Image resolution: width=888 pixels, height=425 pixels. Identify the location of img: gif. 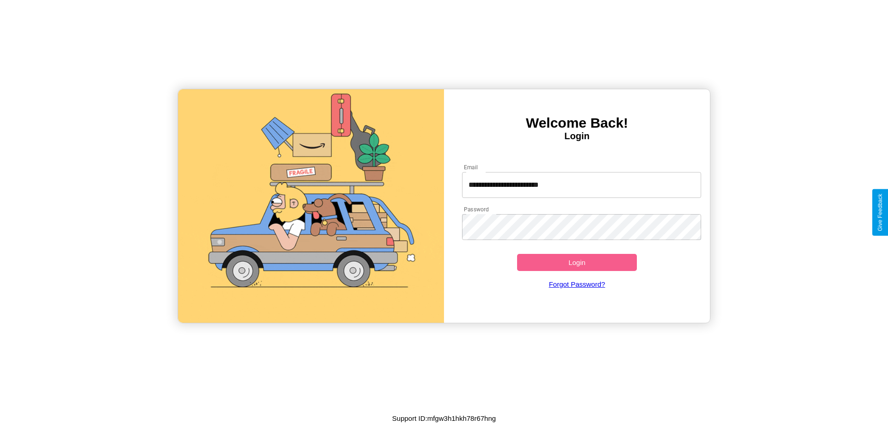
(311, 206).